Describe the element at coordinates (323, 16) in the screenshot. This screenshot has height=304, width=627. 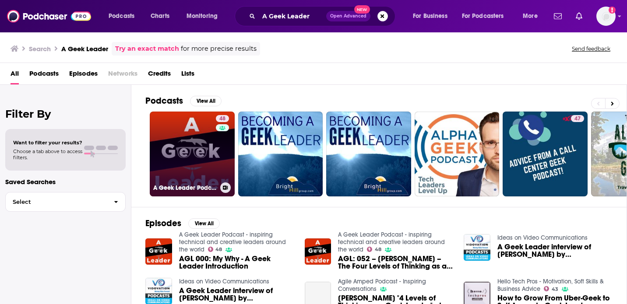
I see `div: Search podcasts, credits, & more...` at that location.